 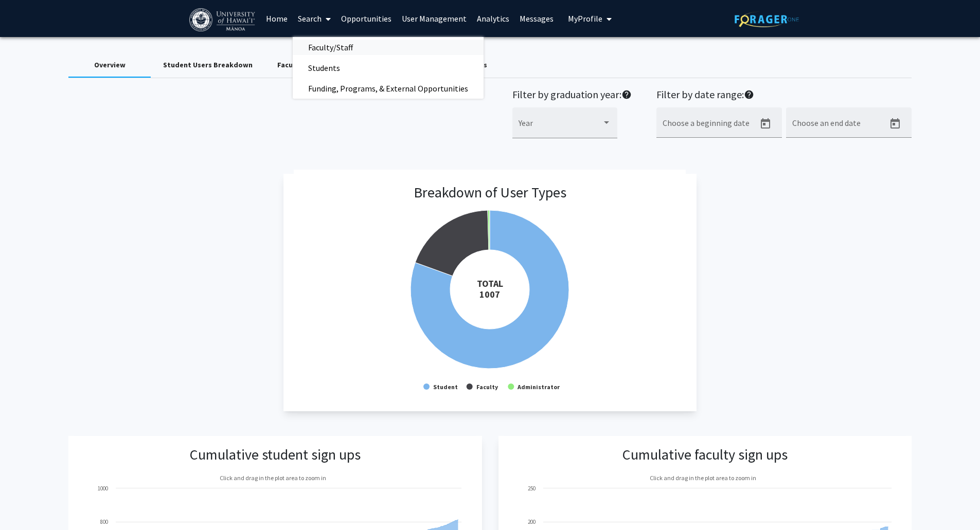 I want to click on text: 200, so click(x=531, y=522).